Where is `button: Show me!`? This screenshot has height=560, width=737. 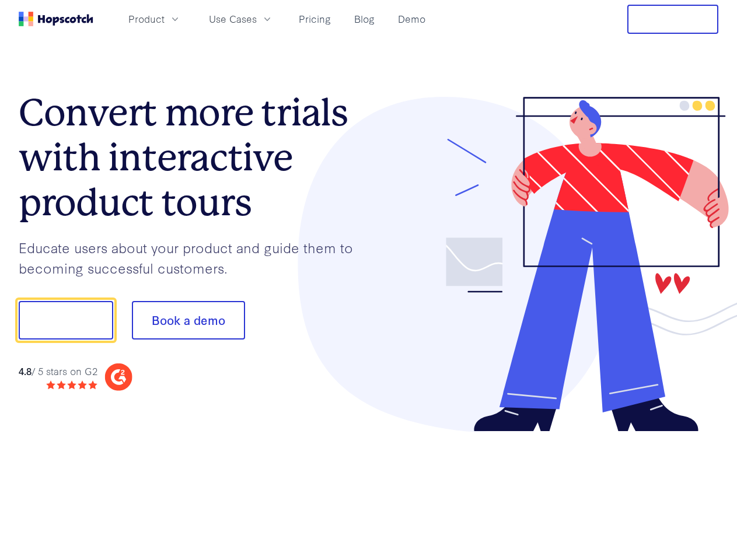
button: Show me! is located at coordinates (66, 320).